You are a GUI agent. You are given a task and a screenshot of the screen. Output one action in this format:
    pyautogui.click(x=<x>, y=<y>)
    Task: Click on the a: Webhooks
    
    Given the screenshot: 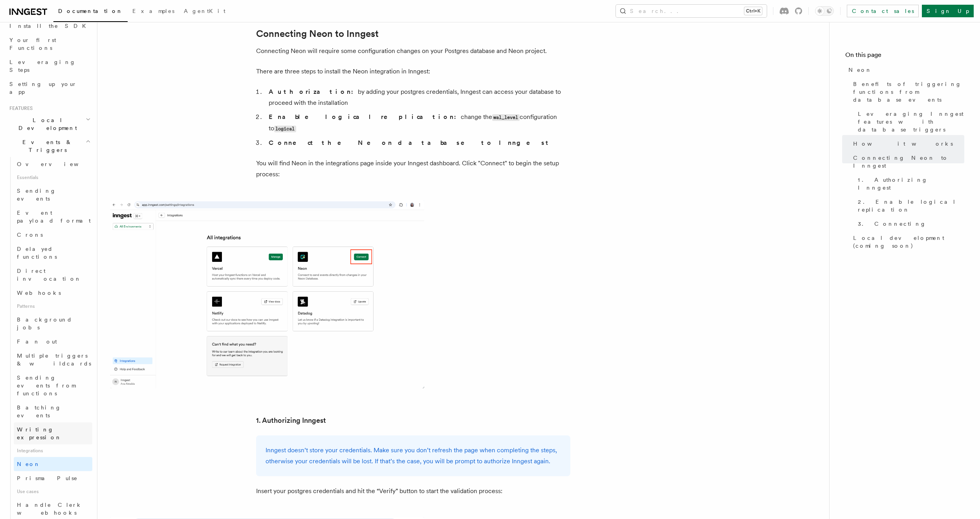 What is the action you would take?
    pyautogui.click(x=53, y=293)
    